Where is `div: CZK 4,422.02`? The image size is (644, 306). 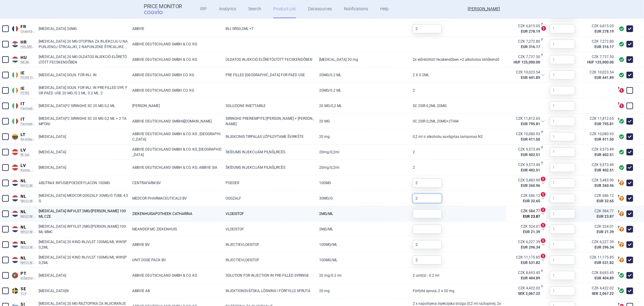
div: CZK 4,422.02 is located at coordinates (596, 291).